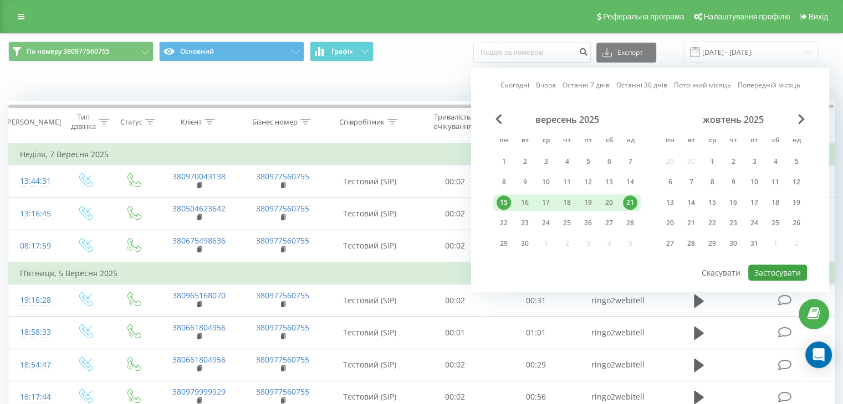 This screenshot has width=843, height=404. What do you see at coordinates (455, 214) in the screenshot?
I see `td: 00:02` at bounding box center [455, 214].